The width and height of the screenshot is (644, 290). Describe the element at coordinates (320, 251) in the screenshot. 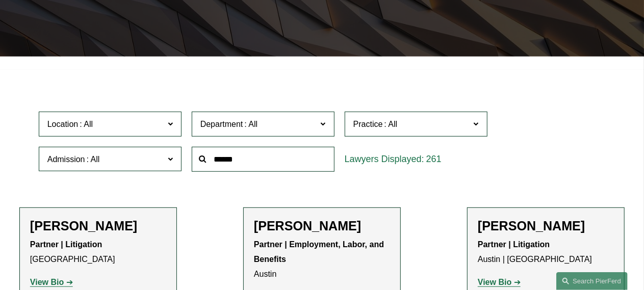

I see `strong: Partner | Employment, Labor, and Benefits` at that location.